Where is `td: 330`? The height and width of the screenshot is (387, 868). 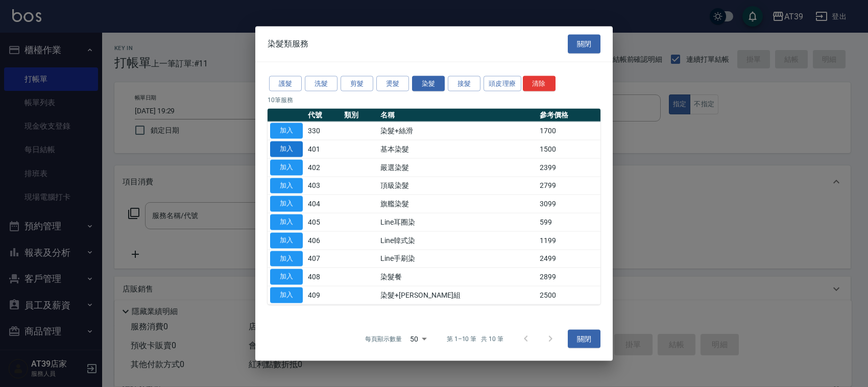 td: 330 is located at coordinates (323, 131).